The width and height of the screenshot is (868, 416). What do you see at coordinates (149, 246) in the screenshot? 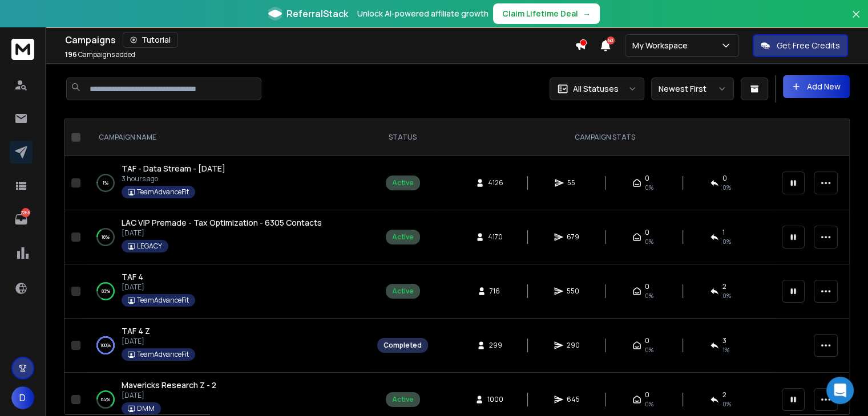
I see `p: LEGACY` at bounding box center [149, 246].